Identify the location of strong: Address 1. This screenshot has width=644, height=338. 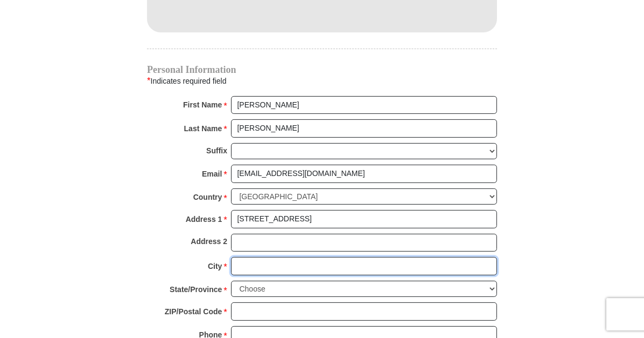
(204, 219).